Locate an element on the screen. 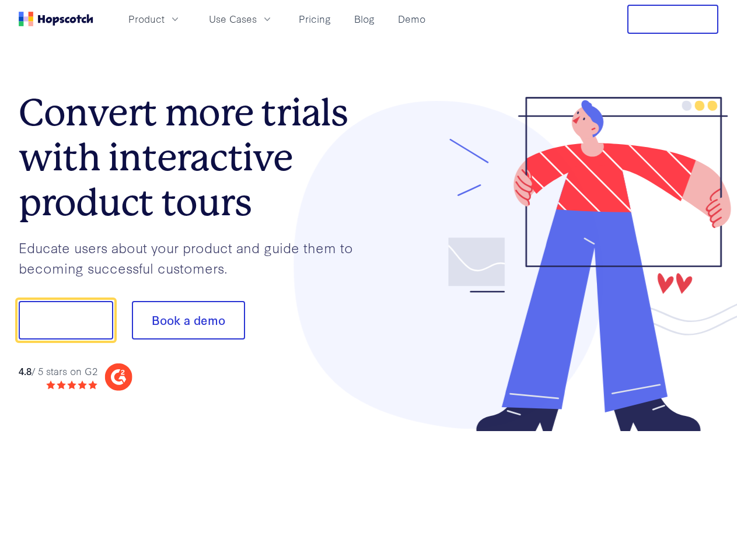 The image size is (737, 560). button: Free Trial is located at coordinates (673, 19).